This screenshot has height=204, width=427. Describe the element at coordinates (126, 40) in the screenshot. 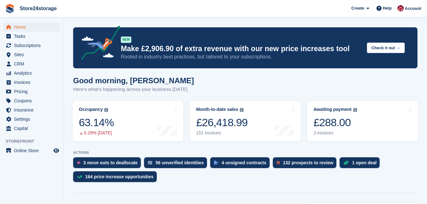

I see `div: NEW` at that location.